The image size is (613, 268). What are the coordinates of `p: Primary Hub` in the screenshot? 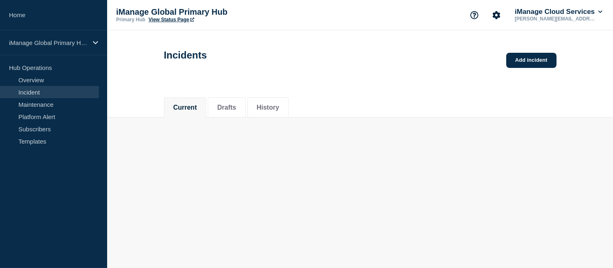 It's located at (130, 20).